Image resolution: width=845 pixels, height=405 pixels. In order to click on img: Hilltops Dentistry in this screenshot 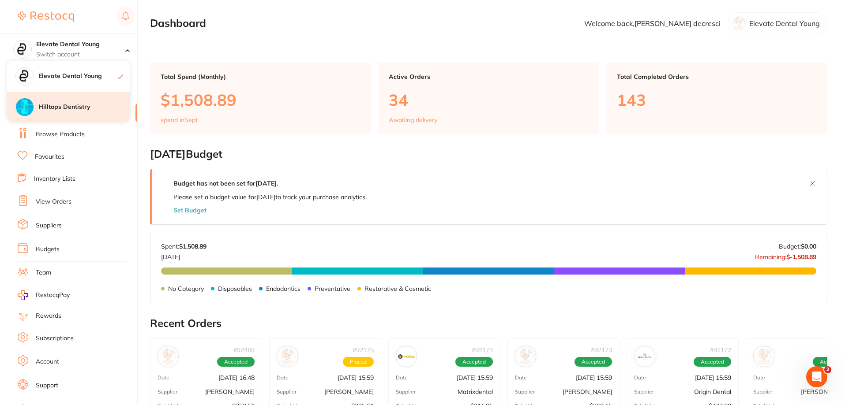, I will do `click(25, 107)`.